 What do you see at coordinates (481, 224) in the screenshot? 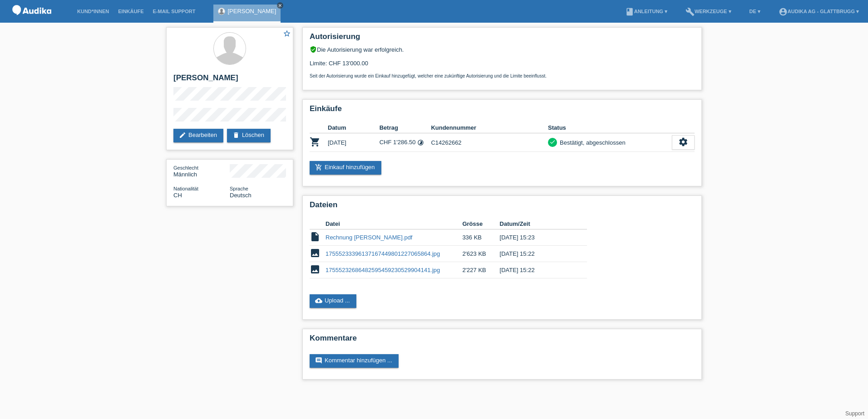
I see `th: Grösse` at bounding box center [481, 224].